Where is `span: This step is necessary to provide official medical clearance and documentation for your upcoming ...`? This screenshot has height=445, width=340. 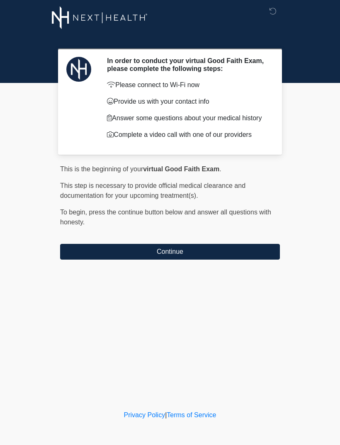
span: This step is necessary to provide official medical clearance and documentation for your upcoming ... is located at coordinates (152, 190).